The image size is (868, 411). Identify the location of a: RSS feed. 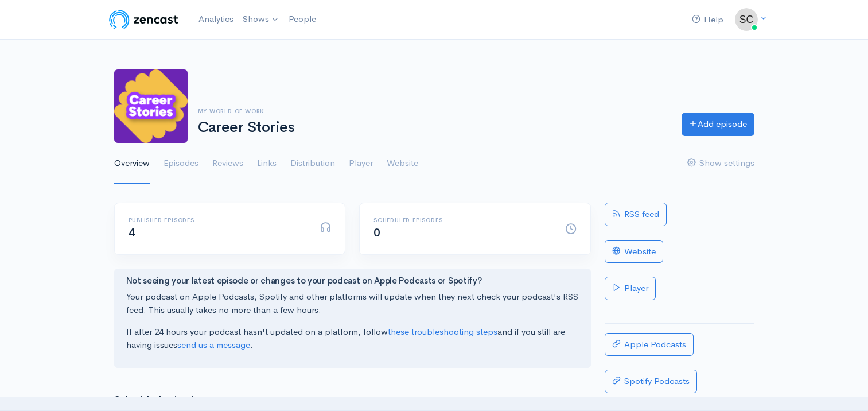
(635, 214).